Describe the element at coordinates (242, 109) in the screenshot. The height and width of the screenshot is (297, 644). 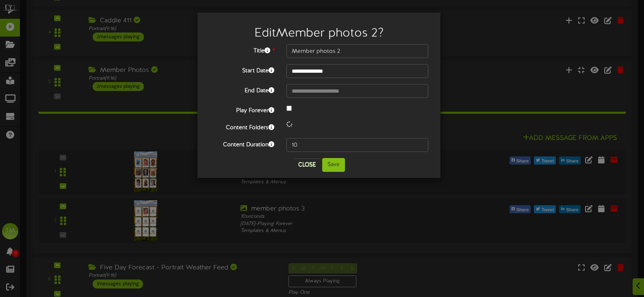
I see `label: Play Forever` at that location.